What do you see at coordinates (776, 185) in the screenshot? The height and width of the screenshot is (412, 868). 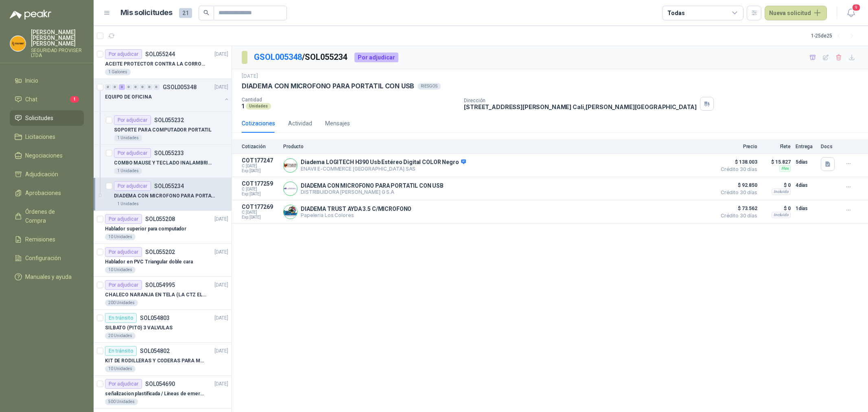 I see `p: $ 0` at bounding box center [776, 185].